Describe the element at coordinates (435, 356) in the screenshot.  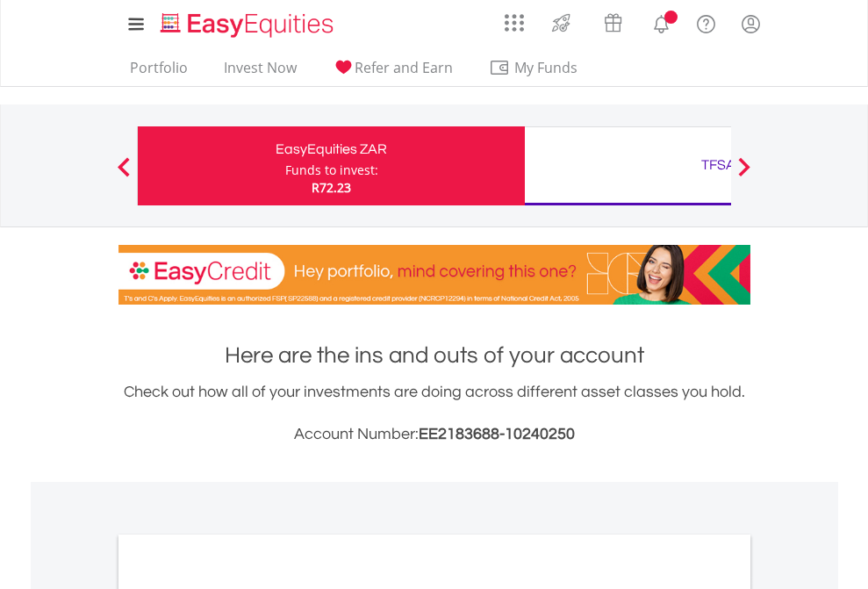
I see `h1: Here are the ins and outs of your account` at that location.